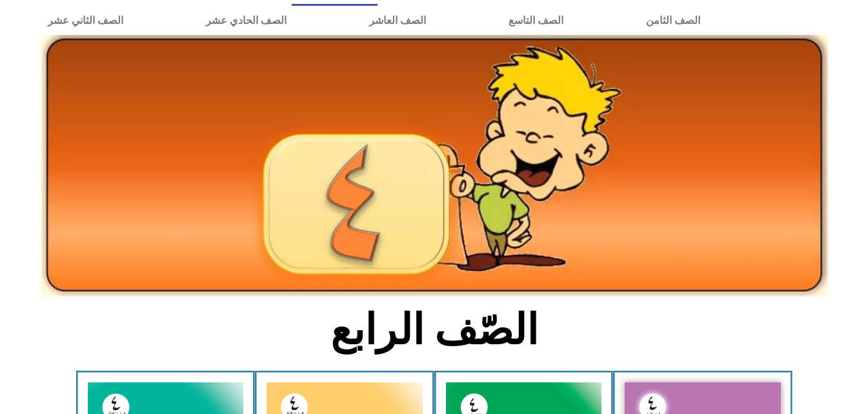 This screenshot has width=868, height=414. Describe the element at coordinates (434, 330) in the screenshot. I see `h2: الصّف الرابع` at that location.